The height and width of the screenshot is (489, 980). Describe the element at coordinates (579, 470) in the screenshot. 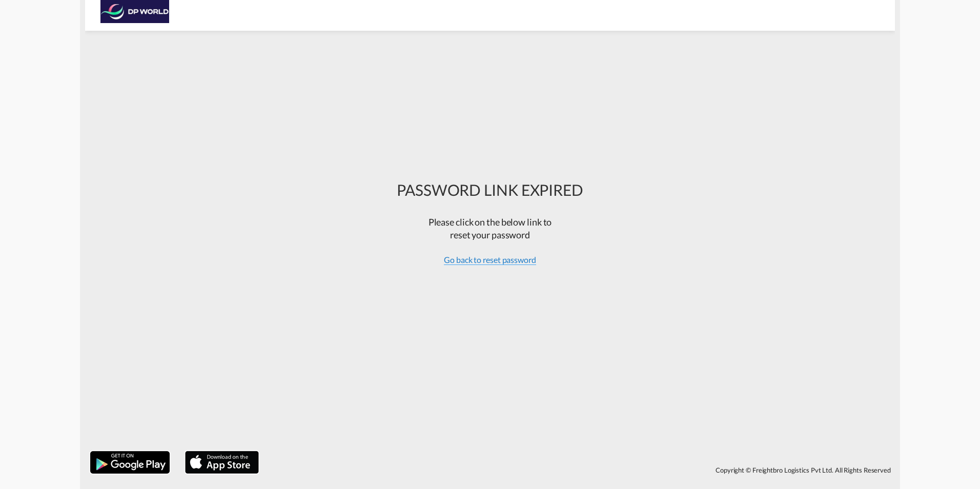

I see `div: Copyright © Freightbro Logistics Pvt Ltd. All Rights Reserved` at that location.